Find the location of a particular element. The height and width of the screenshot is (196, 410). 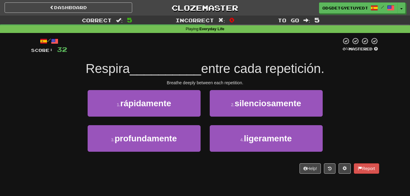

span: silenciosamente is located at coordinates (268, 103).